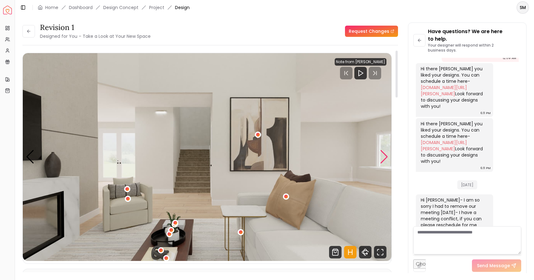  Describe the element at coordinates (475, 35) in the screenshot. I see `p: Have questions? We are here to help.` at that location.